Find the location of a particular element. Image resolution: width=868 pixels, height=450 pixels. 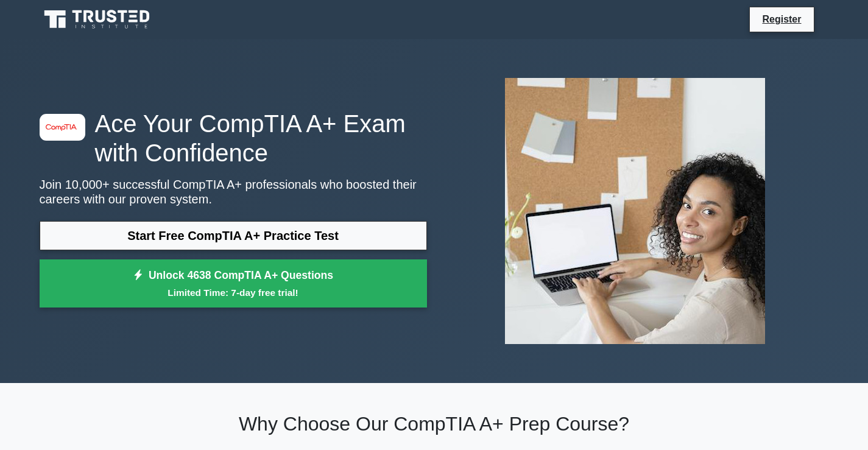

p: Join 10,000+ successful CompTIA A+ professionals who boosted their careers with our proven system. is located at coordinates (233, 192).